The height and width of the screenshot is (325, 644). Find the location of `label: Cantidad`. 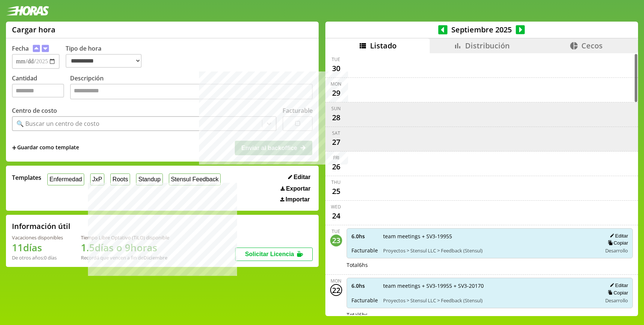

label: Cantidad is located at coordinates (41, 87).